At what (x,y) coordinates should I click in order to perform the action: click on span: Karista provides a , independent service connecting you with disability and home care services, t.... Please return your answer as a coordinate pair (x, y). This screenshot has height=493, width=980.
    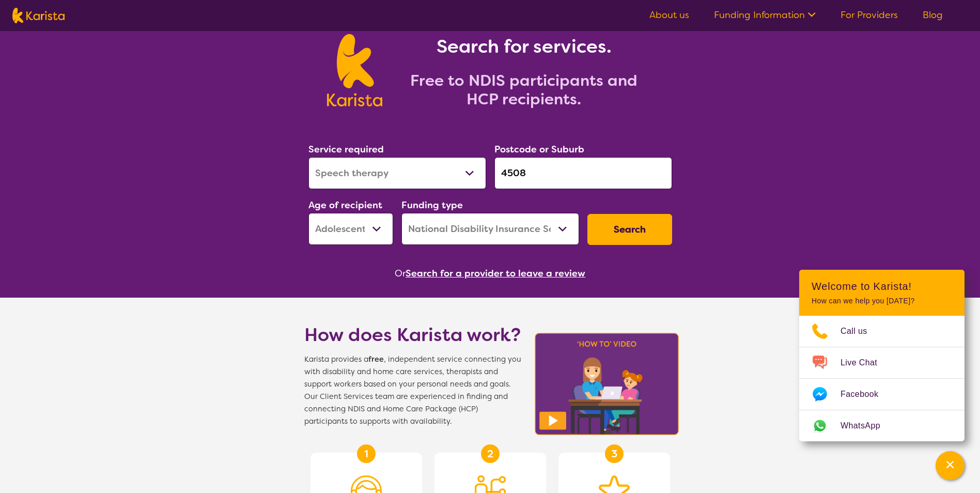
    Looking at the image, I should click on (413, 391).